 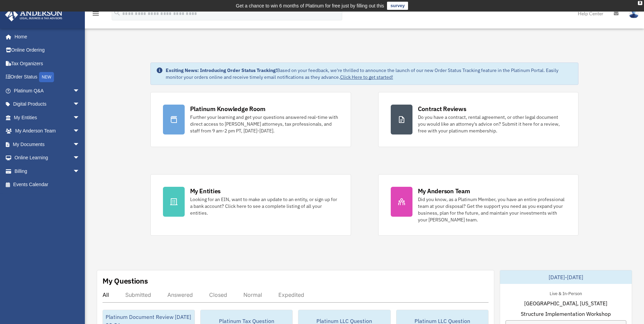 I want to click on div: Expedited, so click(x=292, y=295).